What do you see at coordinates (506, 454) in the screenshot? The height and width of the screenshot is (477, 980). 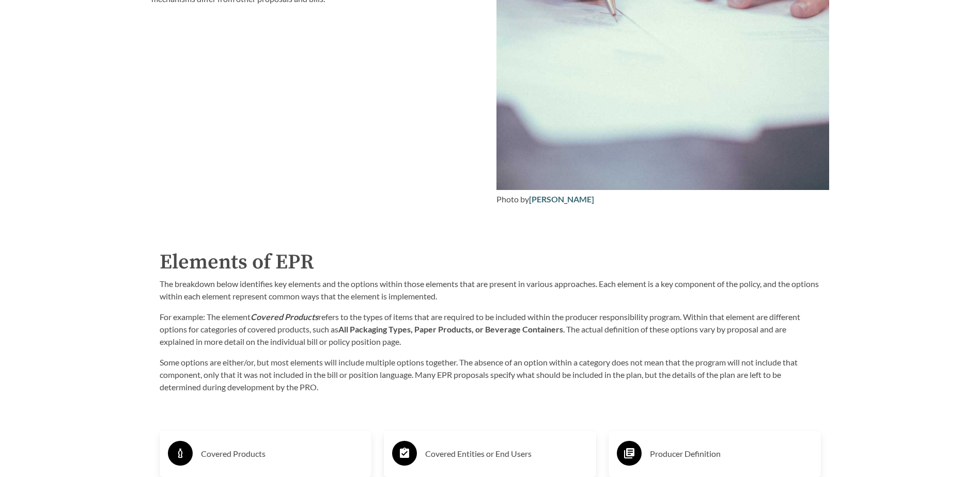 I see `h3: Covered Entities or End Users` at bounding box center [506, 454].